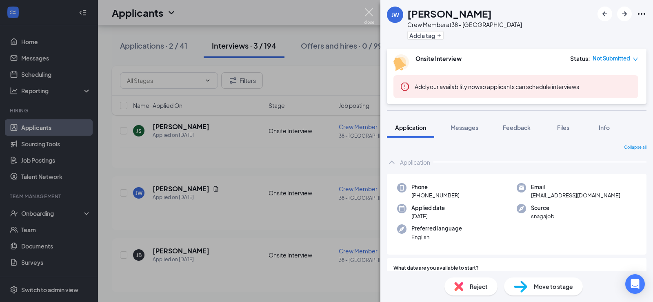 The width and height of the screenshot is (653, 302). Describe the element at coordinates (635, 147) in the screenshot. I see `span: Collapse all` at that location.